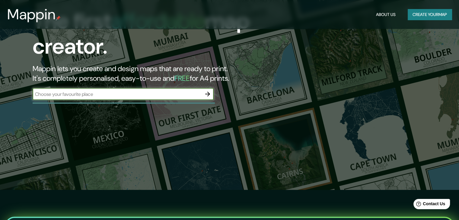  Describe the element at coordinates (147, 36) in the screenshot. I see `h1: The first map creator.` at that location.